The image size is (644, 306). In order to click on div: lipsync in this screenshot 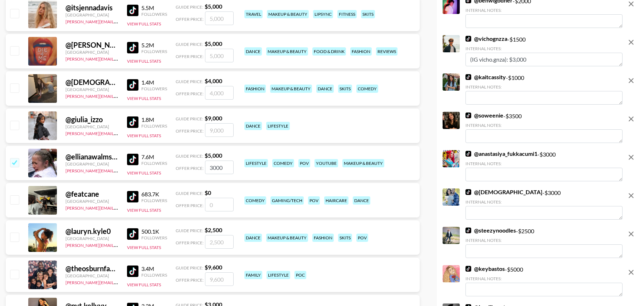, I will do `click(323, 14)`.